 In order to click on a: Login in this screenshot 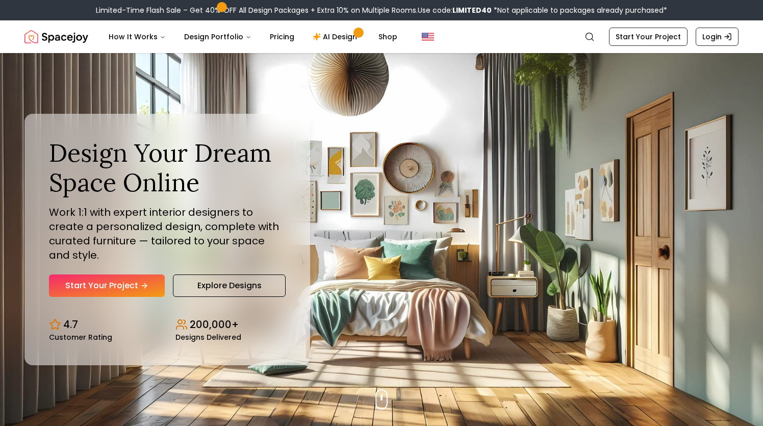, I will do `click(717, 37)`.